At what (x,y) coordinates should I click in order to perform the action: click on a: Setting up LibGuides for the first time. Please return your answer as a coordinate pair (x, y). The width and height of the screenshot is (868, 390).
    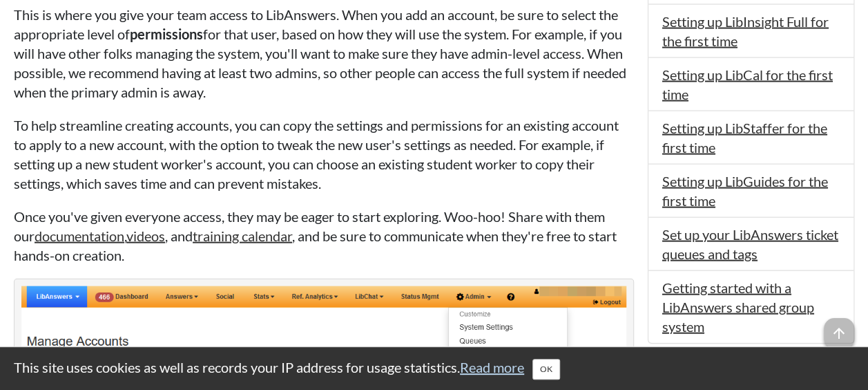
    Looking at the image, I should click on (746, 191).